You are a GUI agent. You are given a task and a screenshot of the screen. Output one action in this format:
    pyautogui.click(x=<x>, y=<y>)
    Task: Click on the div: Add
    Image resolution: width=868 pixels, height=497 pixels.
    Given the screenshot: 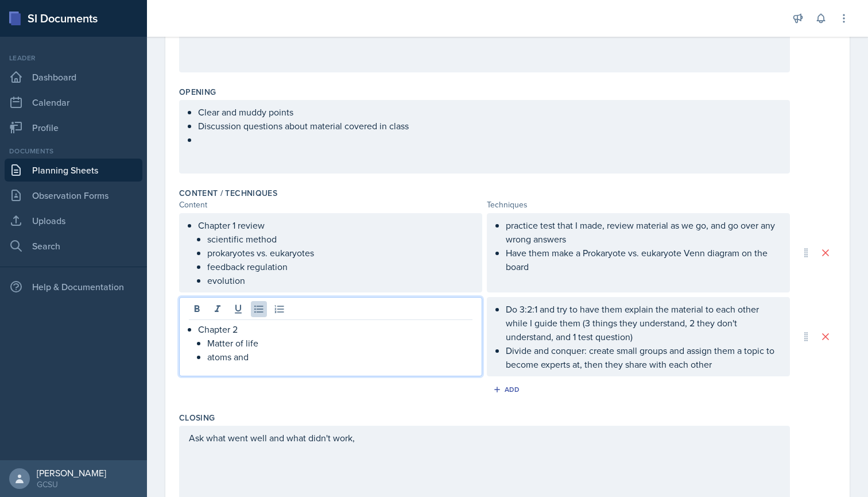 What is the action you would take?
    pyautogui.click(x=508, y=389)
    